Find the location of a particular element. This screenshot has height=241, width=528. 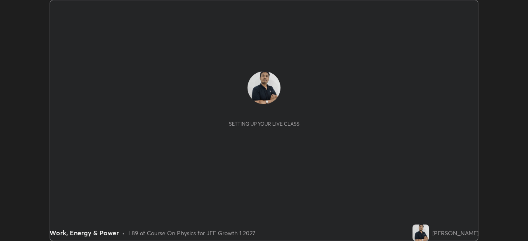

div: Setting up your live class is located at coordinates (264, 124).